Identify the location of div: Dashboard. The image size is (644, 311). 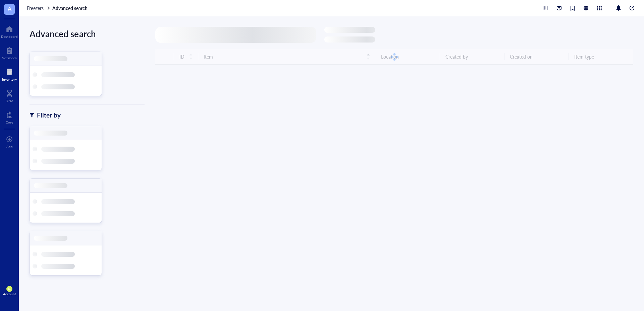
(9, 36).